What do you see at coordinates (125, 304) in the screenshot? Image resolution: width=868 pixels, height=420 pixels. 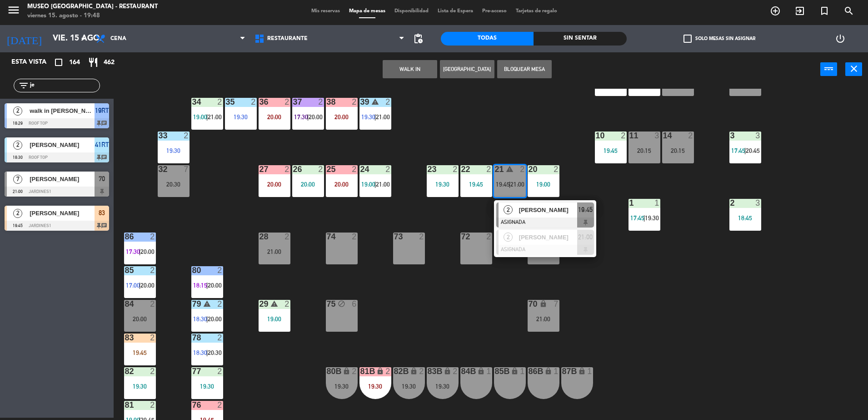 I see `div: 84` at bounding box center [125, 304].